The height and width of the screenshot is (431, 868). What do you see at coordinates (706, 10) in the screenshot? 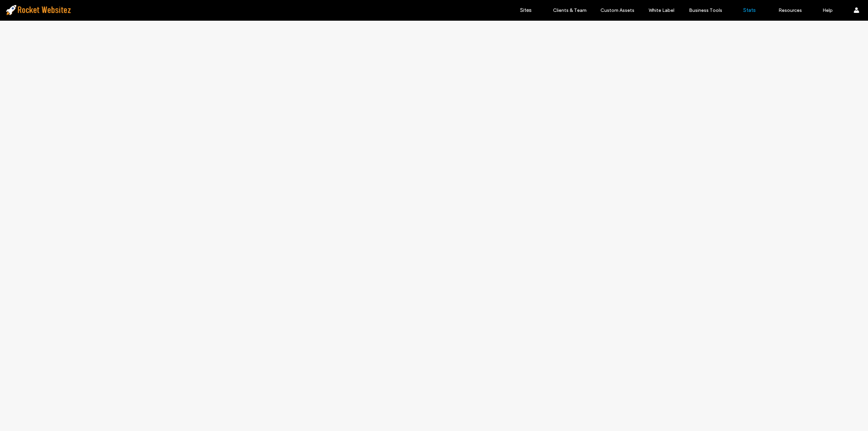
I see `label: Business Tools` at bounding box center [706, 10].